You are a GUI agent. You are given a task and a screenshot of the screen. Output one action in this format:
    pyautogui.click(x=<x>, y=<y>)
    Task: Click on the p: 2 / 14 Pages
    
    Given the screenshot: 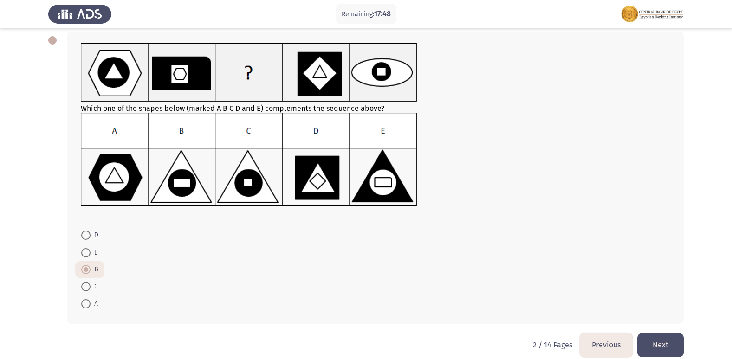 What is the action you would take?
    pyautogui.click(x=552, y=345)
    